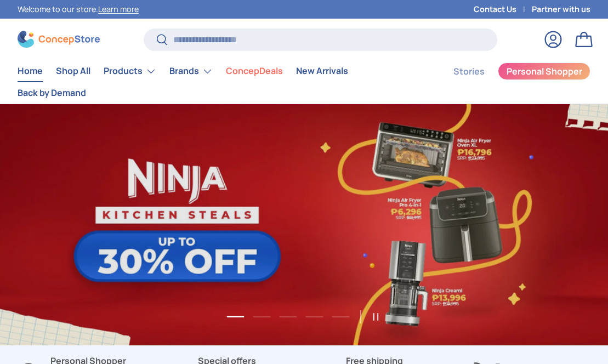 Image resolution: width=608 pixels, height=364 pixels. What do you see at coordinates (191, 72) in the screenshot?
I see `summary: Brands` at bounding box center [191, 72].